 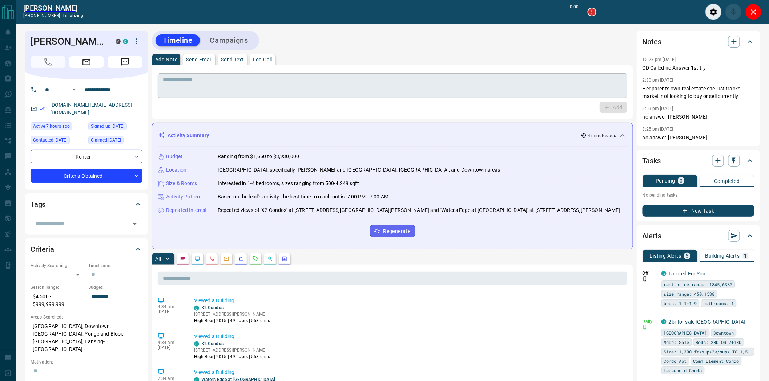 What do you see at coordinates (255, 259) in the screenshot?
I see `svg: Requests` at bounding box center [255, 259].